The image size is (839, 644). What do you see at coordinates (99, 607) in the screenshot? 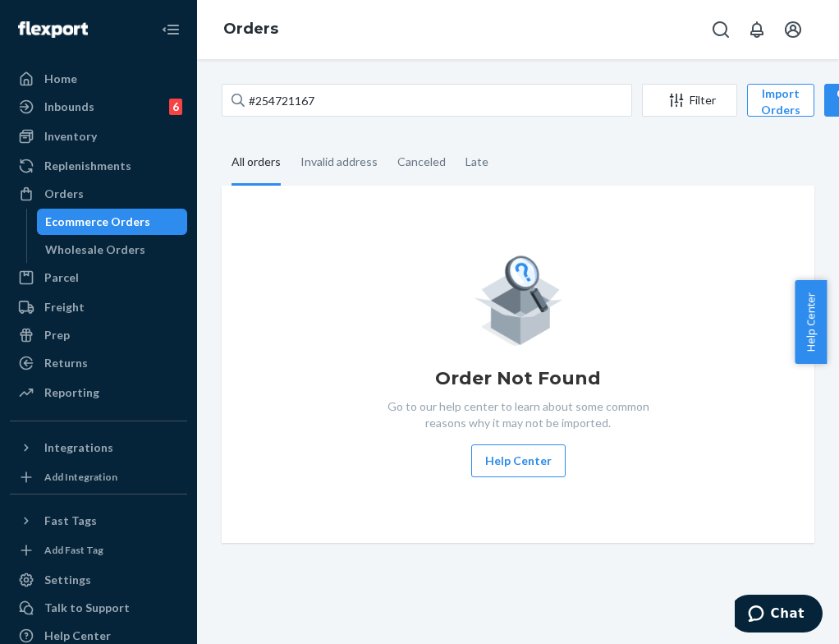
I see `button: Talk to Support` at bounding box center [99, 607].